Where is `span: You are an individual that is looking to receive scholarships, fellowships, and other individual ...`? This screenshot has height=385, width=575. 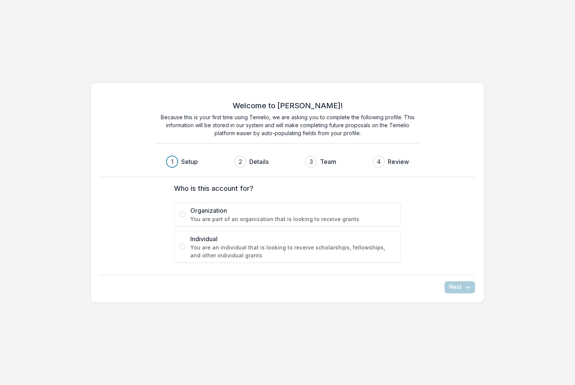 span: You are an individual that is looking to receive scholarships, fellowships, and other individual ... is located at coordinates (293, 251).